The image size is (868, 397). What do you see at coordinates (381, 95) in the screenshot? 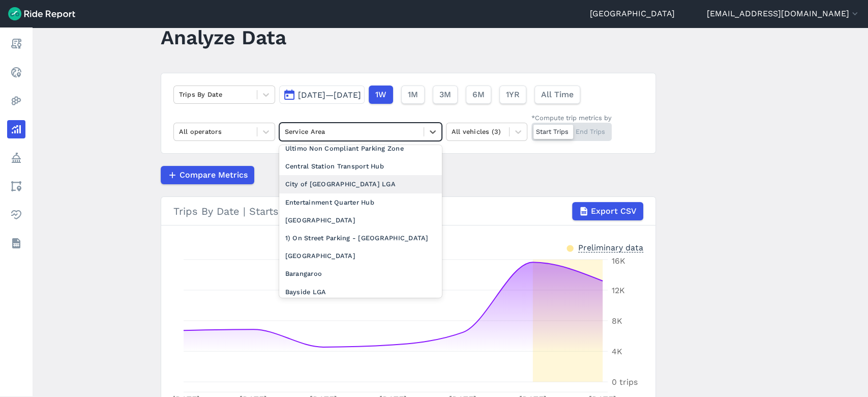
I see `span: 1W` at bounding box center [381, 95].